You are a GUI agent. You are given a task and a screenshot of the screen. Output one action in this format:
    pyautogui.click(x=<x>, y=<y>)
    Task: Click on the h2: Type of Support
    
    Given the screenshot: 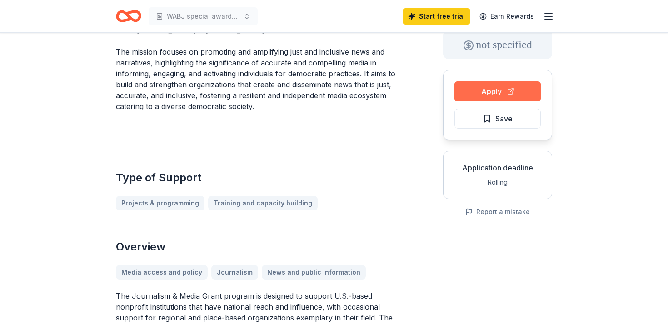 What is the action you would take?
    pyautogui.click(x=258, y=178)
    